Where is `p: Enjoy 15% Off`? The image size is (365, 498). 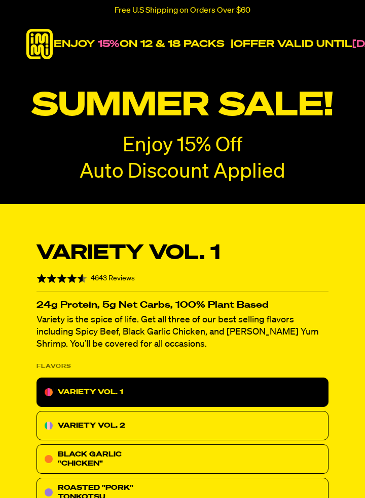 p: Enjoy 15% Off is located at coordinates (182, 146).